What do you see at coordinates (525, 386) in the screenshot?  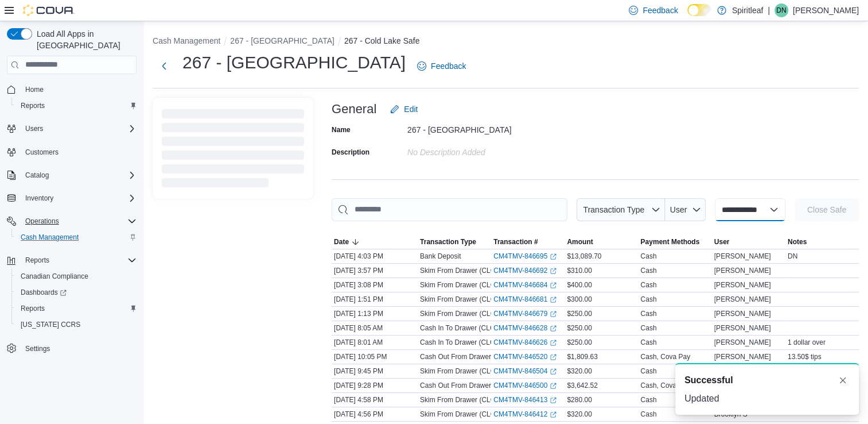 I see `a: CM4TMV-846500External link` at bounding box center [525, 386].